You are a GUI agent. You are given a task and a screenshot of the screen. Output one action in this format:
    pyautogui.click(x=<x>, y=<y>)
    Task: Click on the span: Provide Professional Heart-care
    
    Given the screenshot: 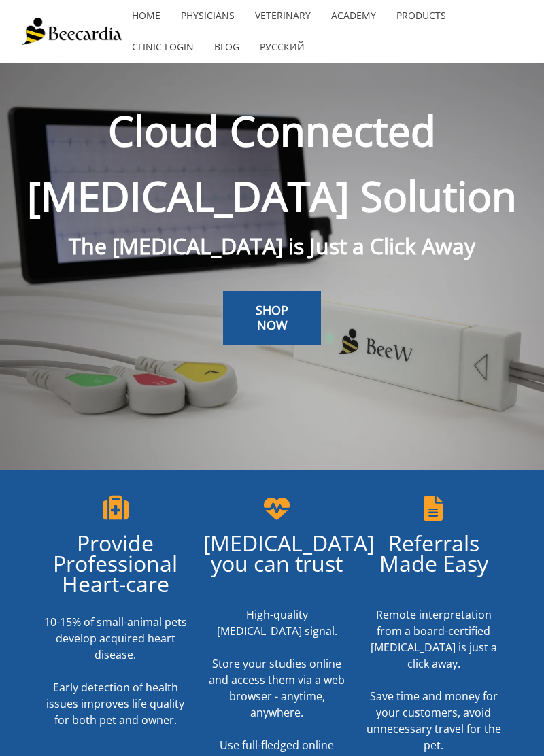 What is the action you would take?
    pyautogui.click(x=115, y=563)
    